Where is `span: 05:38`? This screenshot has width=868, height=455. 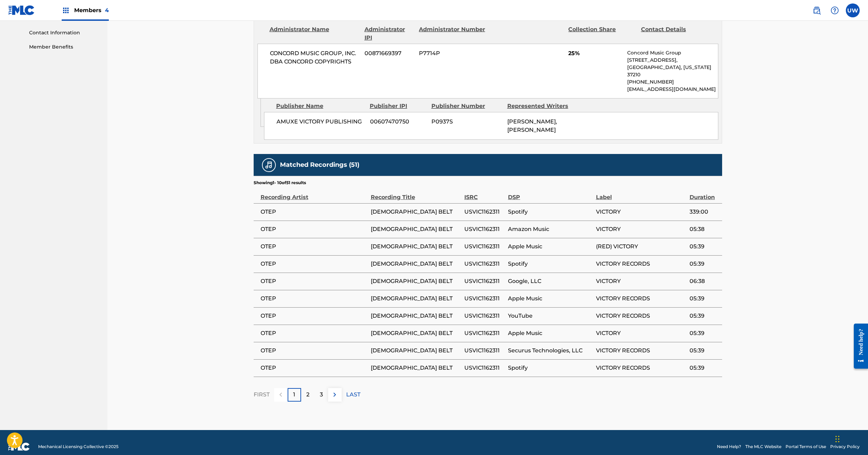 span: 05:38 is located at coordinates (704, 229).